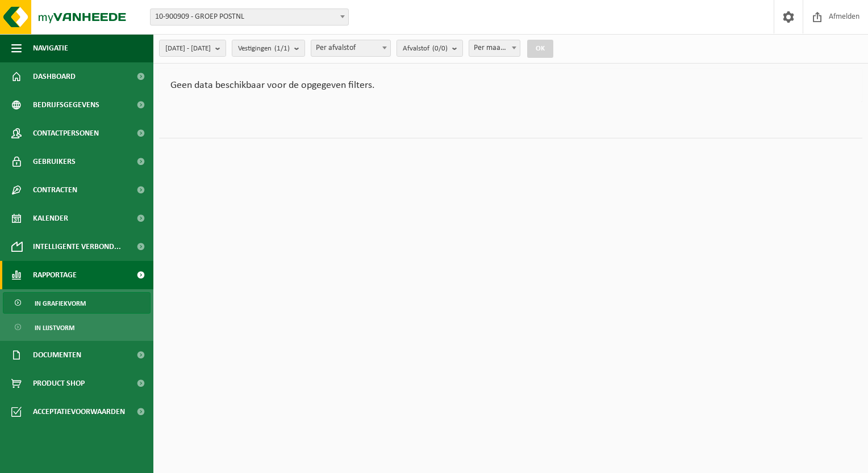  I want to click on a: In lijstvorm, so click(76, 327).